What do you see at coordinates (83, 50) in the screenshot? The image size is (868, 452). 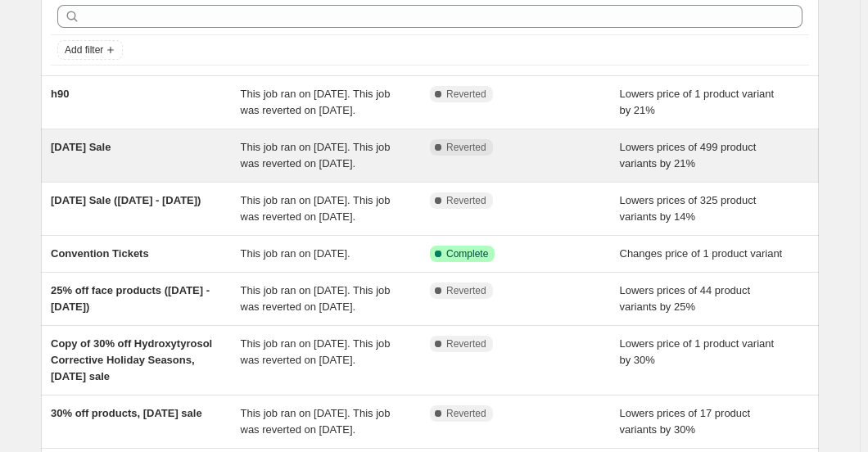 I see `span: Add filter` at bounding box center [83, 50].